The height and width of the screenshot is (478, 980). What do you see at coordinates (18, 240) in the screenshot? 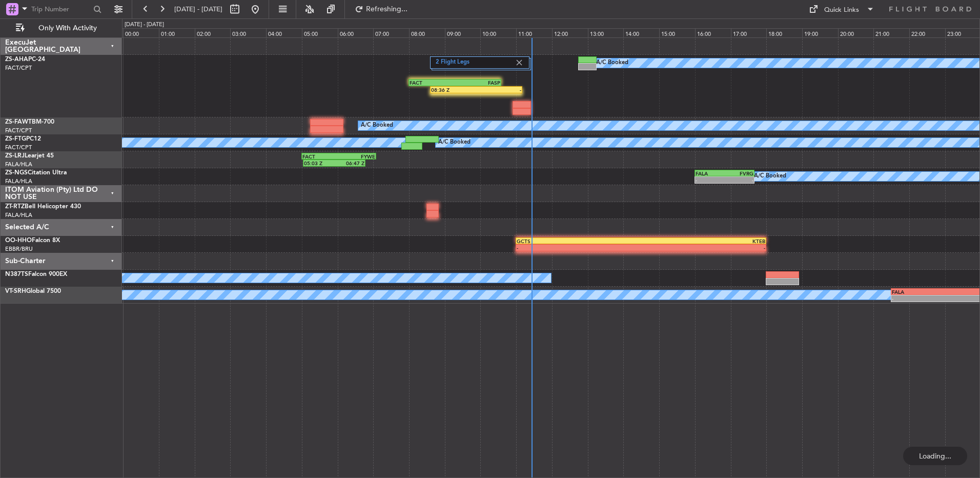
I see `span: OO-HHO` at bounding box center [18, 240].